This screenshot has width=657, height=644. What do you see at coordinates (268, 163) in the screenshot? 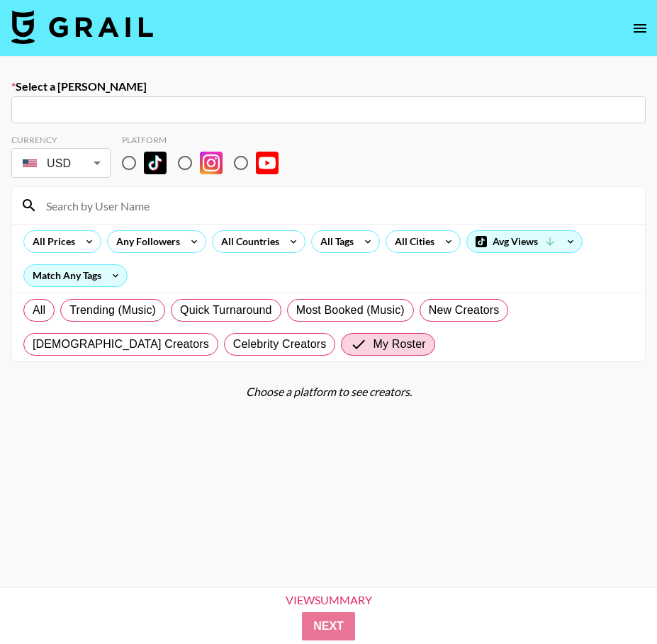
I see `img: YouTube` at bounding box center [268, 163].